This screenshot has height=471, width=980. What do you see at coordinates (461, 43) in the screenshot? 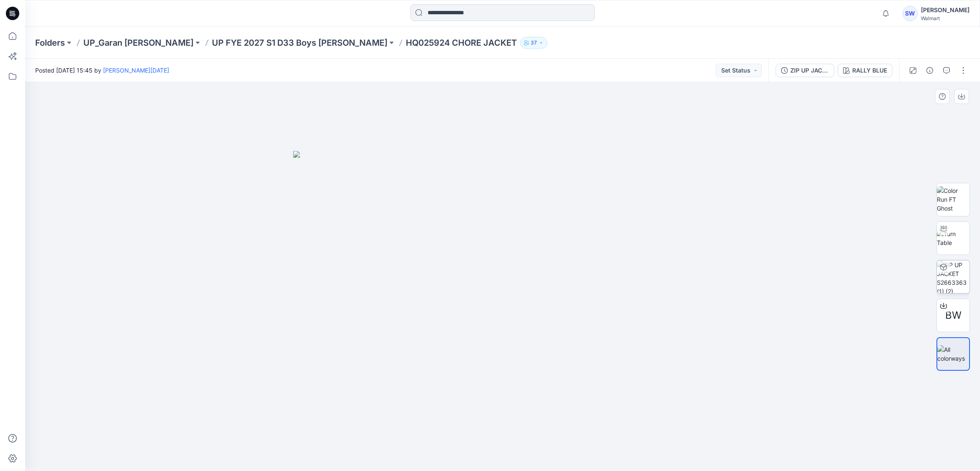
I see `p: HQ025924 CHORE JACKET` at bounding box center [461, 43].